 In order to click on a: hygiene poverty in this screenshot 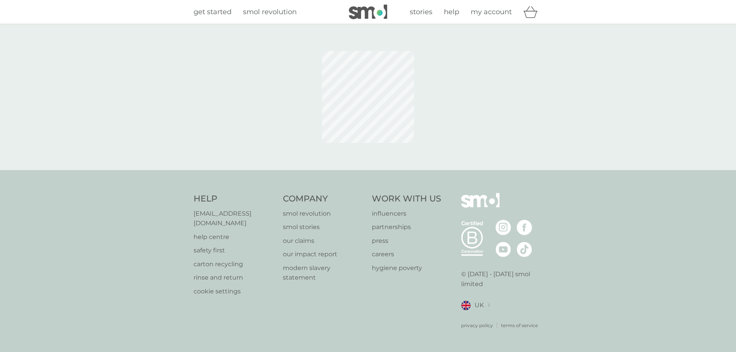, I will do `click(406, 268)`.